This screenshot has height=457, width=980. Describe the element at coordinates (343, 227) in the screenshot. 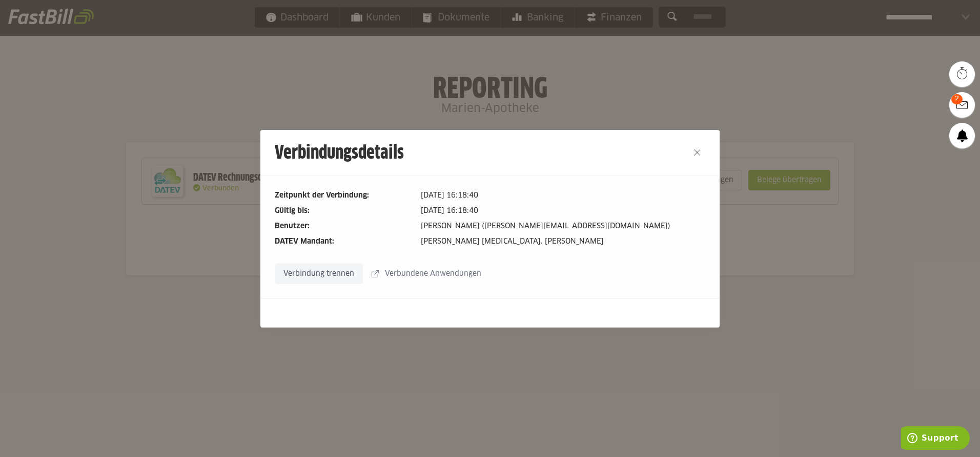

I see `dt: Benutzer:` at that location.